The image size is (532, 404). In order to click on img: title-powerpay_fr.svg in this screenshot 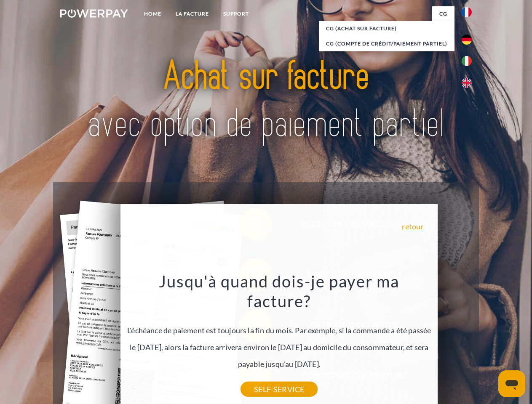, I will do `click(266, 101)`.